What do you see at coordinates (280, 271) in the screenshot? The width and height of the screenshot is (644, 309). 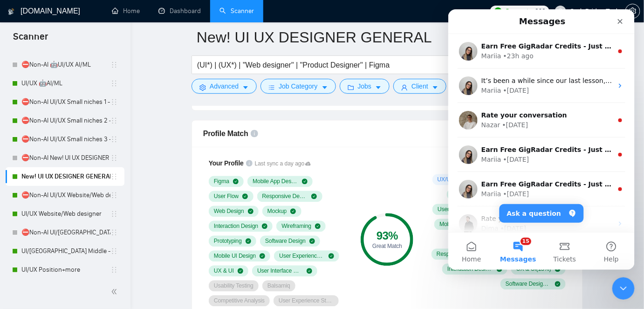 I see `span: User Interface Design` at bounding box center [280, 271].